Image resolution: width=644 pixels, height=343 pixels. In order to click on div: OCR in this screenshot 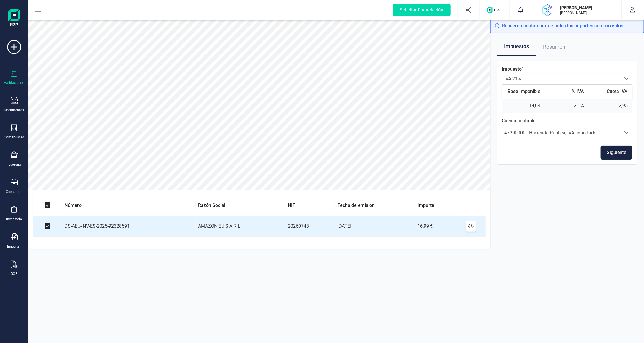, I will do `click(14, 273)`.